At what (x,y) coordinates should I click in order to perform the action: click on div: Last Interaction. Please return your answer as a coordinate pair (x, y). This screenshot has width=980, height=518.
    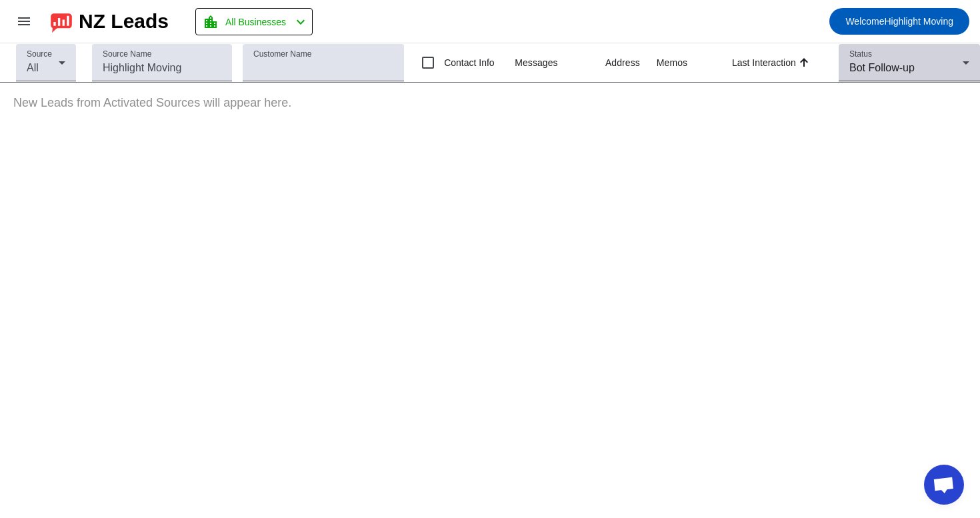
    Looking at the image, I should click on (764, 63).